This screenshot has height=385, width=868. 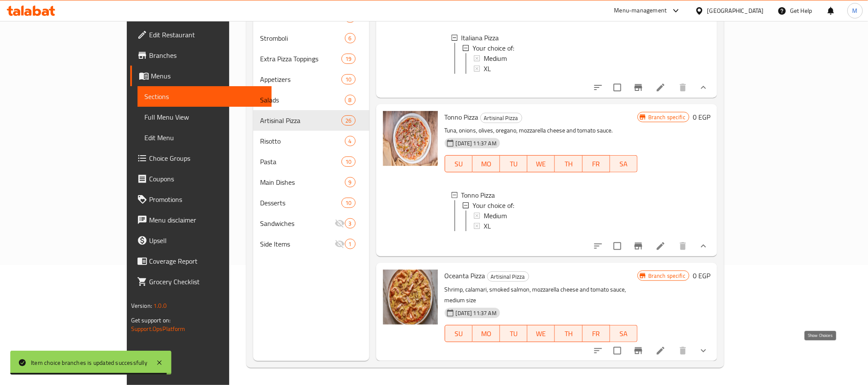 What do you see at coordinates (311, 131) in the screenshot?
I see `nav: Menu sections` at bounding box center [311, 131].